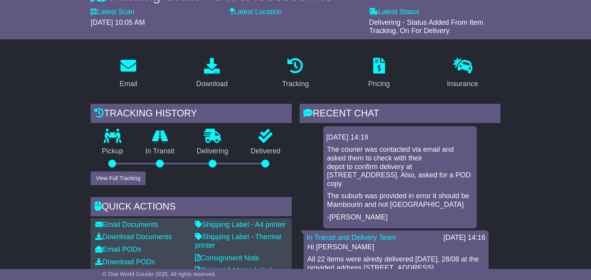 This screenshot has width=591, height=280. What do you see at coordinates (126, 225) in the screenshot?
I see `a: Email Documents` at bounding box center [126, 225].